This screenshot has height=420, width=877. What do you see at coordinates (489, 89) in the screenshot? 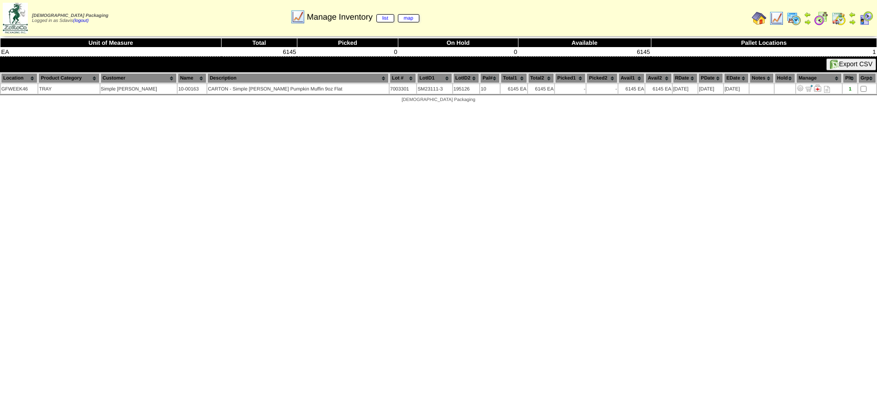
I see `td: 10` at bounding box center [489, 89].